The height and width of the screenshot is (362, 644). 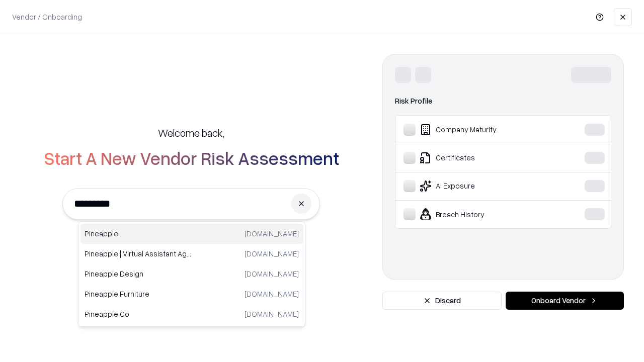 What do you see at coordinates (564, 301) in the screenshot?
I see `button: Onboard Vendor` at bounding box center [564, 301].